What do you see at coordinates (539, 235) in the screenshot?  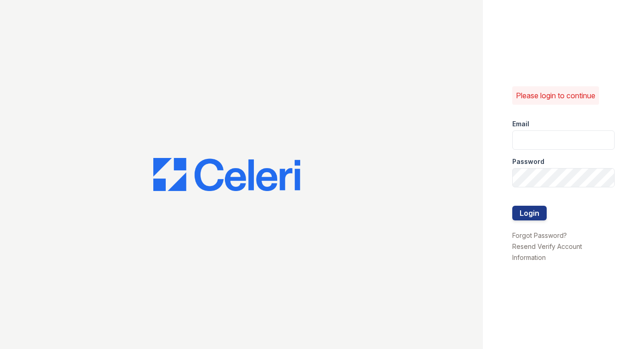 I see `a: Forgot Password?` at bounding box center [539, 235].